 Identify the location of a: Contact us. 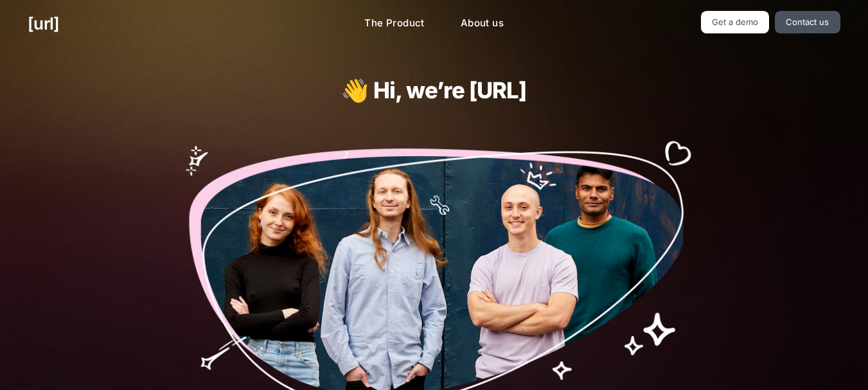
(808, 22).